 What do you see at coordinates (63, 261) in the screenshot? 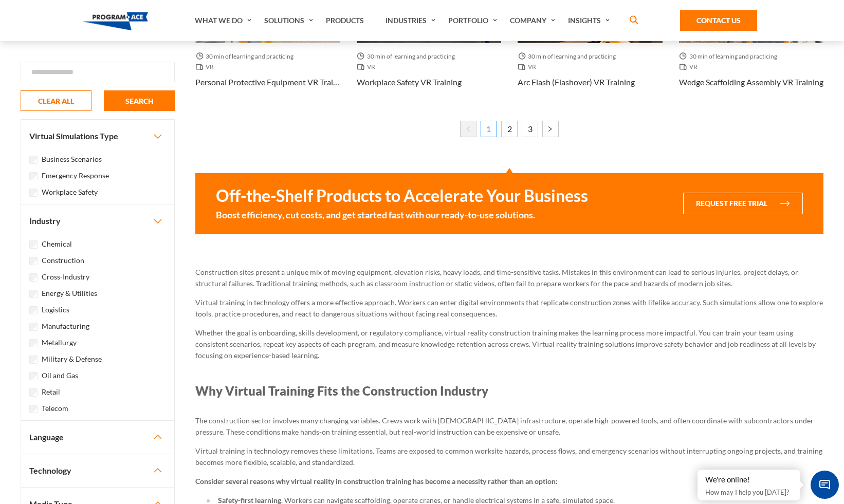
I see `label: Construction` at bounding box center [63, 261].